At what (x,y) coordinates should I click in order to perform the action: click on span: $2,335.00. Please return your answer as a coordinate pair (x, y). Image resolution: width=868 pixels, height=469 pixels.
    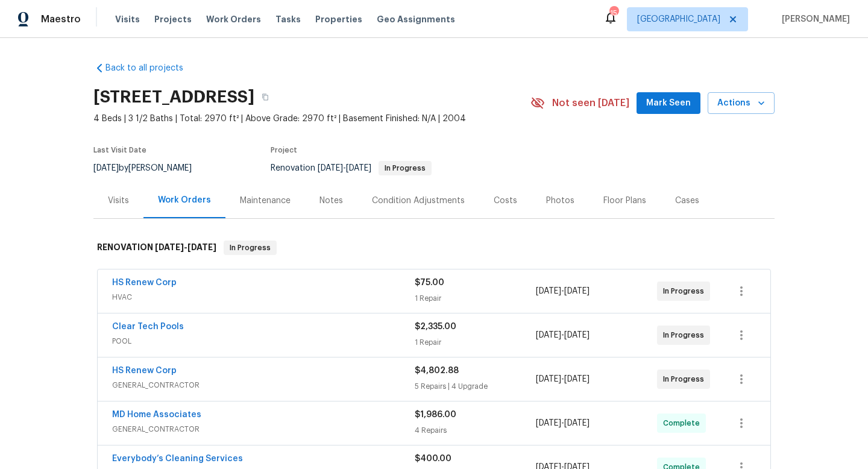
    Looking at the image, I should click on (435, 327).